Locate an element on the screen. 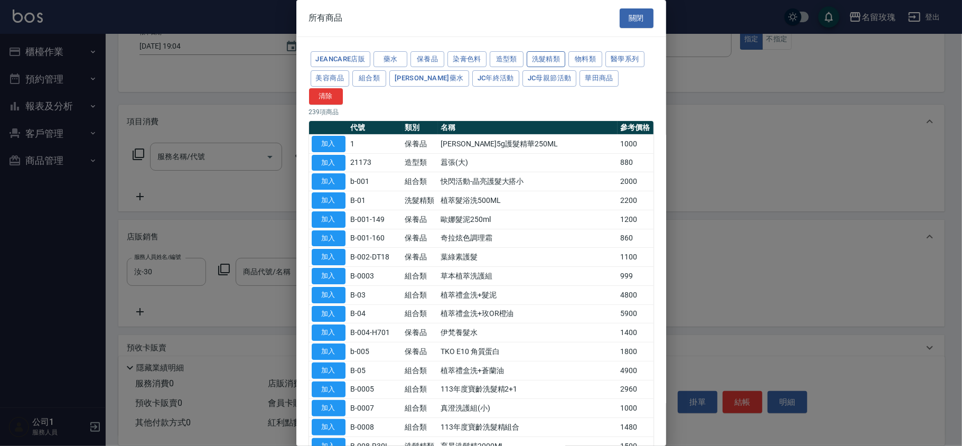  button: 醫學系列 is located at coordinates (625, 59).